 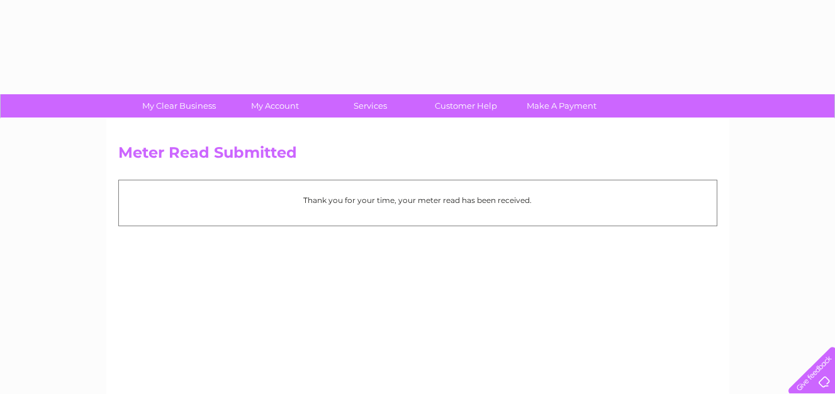 I want to click on a: My Clear Business, so click(x=179, y=106).